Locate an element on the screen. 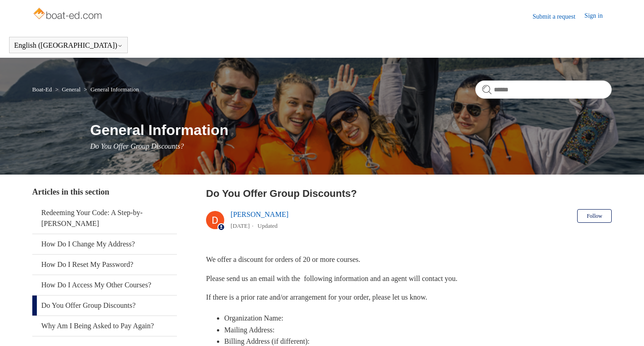 Image resolution: width=644 pixels, height=346 pixels. li: General is located at coordinates (67, 89).